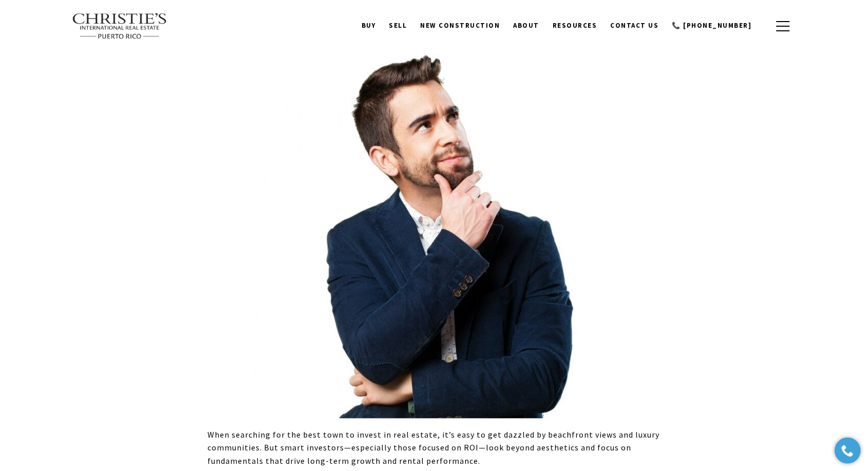  I want to click on p: When searching for the best town to invest in real estate, it’s easy to get dazzled by beachfront..., so click(434, 448).